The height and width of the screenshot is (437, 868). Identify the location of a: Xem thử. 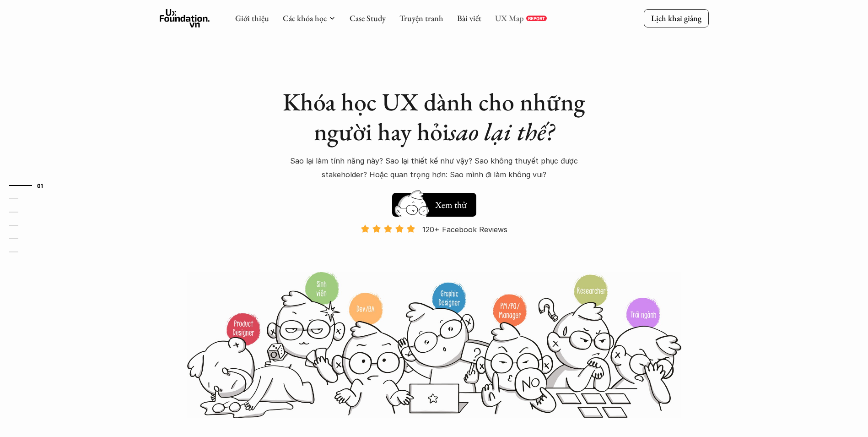
(434, 202).